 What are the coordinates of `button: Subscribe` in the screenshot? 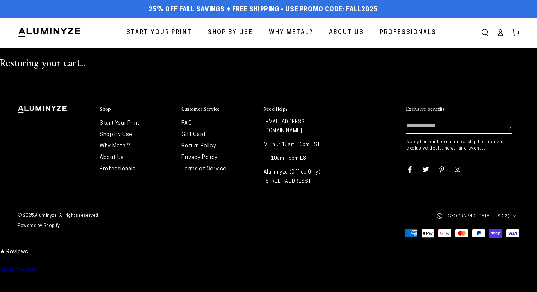 It's located at (510, 128).